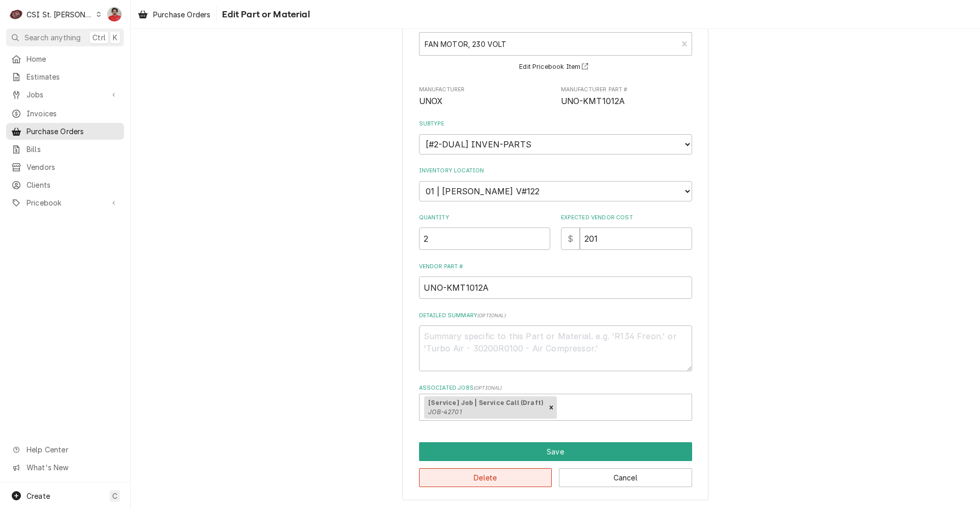  I want to click on div: Associated Jobs, so click(555, 402).